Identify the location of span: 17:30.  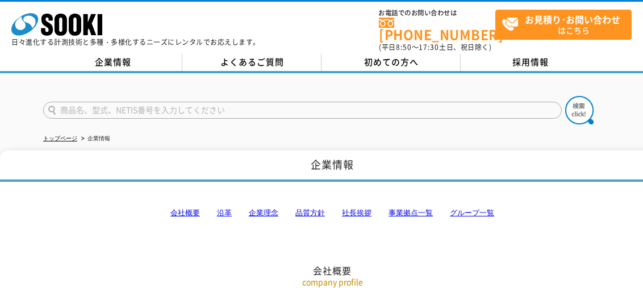
(429, 47).